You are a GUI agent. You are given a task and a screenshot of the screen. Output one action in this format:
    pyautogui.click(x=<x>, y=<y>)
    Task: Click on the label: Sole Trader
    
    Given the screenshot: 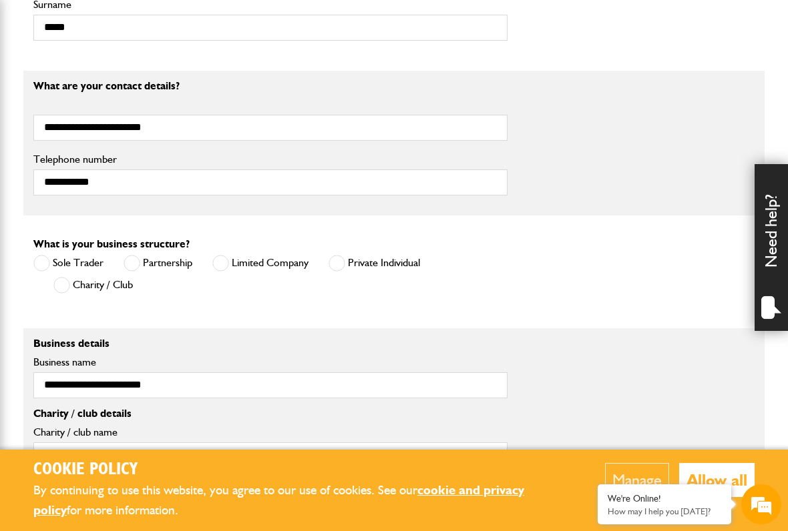 What is the action you would take?
    pyautogui.click(x=68, y=263)
    